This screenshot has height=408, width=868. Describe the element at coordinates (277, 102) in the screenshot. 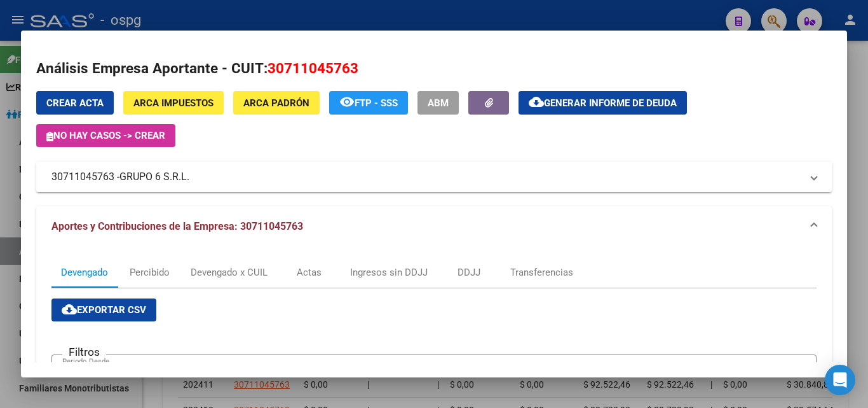

I see `button: ARCA Padrón` at that location.